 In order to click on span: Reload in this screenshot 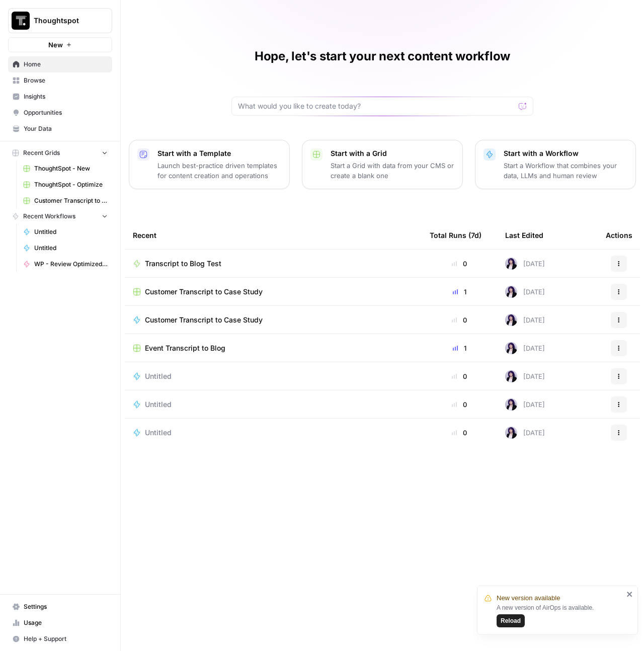, I will do `click(511, 621)`.